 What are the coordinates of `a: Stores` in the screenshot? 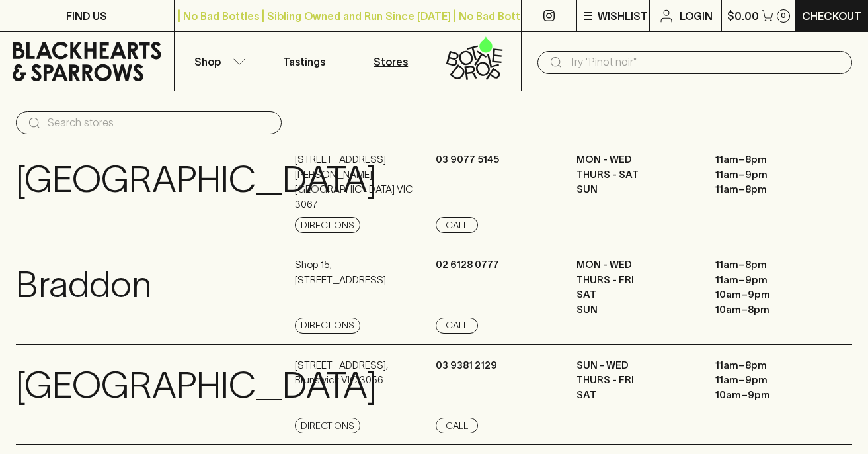 It's located at (391, 61).